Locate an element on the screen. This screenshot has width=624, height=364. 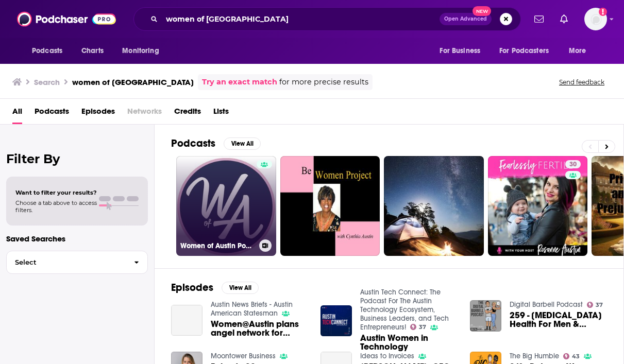
span: Select is located at coordinates (66, 262).